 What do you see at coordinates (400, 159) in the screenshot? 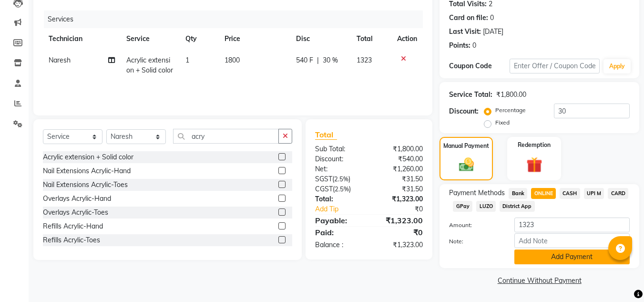
I see `div: ₹540.00` at bounding box center [400, 159].